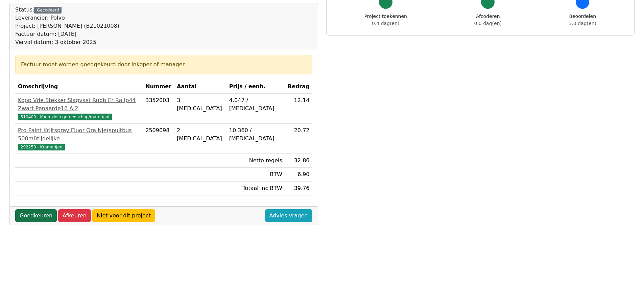 The image size is (644, 308). I want to click on td: Totaal inc BTW, so click(256, 188).